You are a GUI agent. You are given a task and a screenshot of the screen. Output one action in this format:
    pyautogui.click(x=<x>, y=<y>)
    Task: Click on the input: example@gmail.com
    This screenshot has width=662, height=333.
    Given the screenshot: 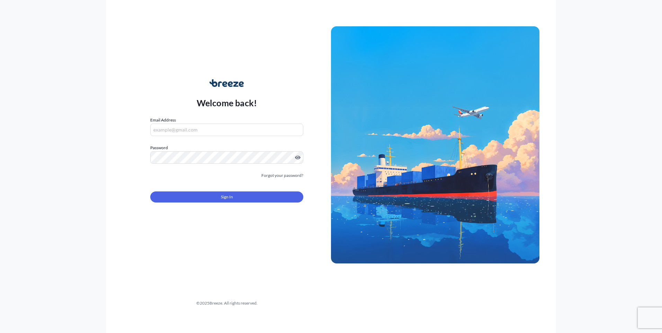 What is the action you would take?
    pyautogui.click(x=227, y=130)
    